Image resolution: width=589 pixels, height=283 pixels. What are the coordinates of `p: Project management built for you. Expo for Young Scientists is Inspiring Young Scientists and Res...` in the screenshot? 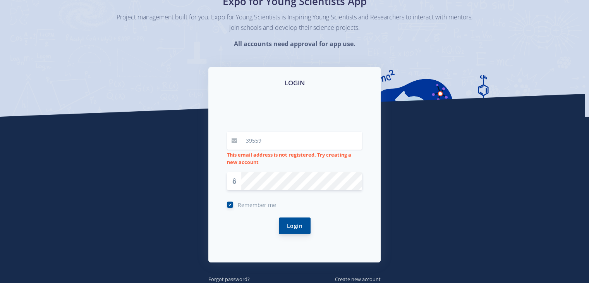 It's located at (295, 22).